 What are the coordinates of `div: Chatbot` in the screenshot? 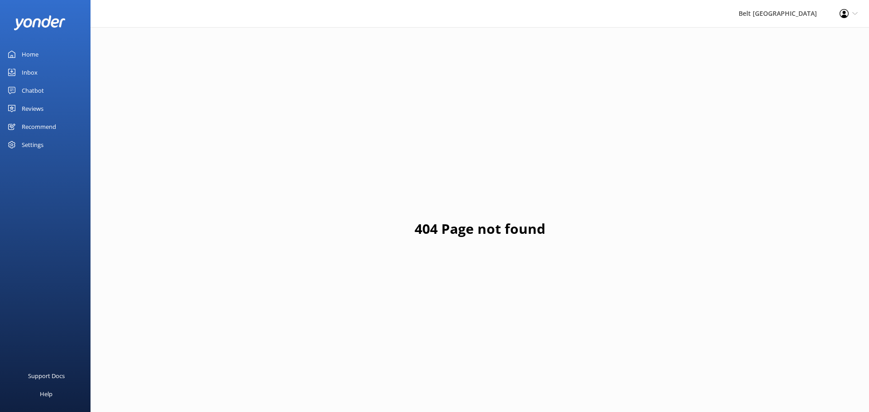 It's located at (33, 91).